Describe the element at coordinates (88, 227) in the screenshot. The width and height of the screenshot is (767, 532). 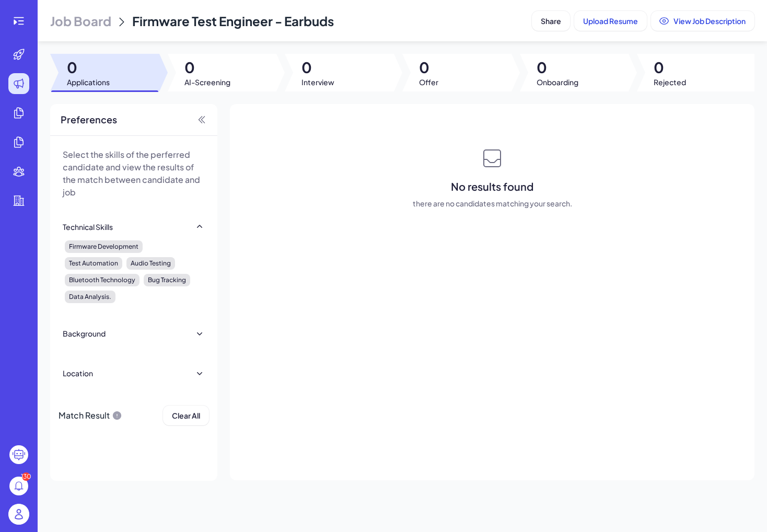
I see `div: Technical Skills` at that location.